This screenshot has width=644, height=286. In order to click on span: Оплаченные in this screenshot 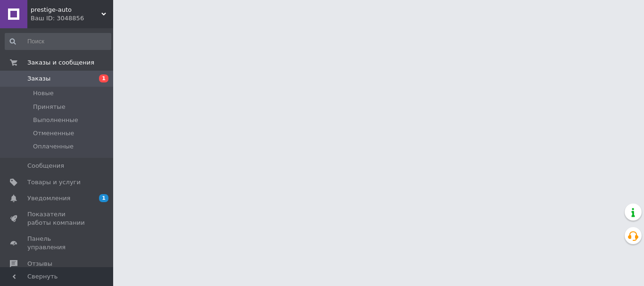, I will do `click(53, 147)`.